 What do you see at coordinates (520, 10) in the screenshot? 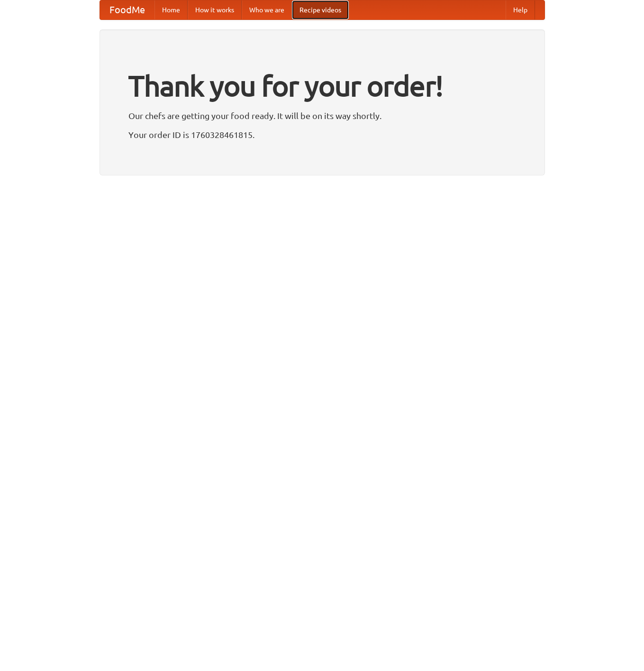
I see `a: Help` at bounding box center [520, 10].